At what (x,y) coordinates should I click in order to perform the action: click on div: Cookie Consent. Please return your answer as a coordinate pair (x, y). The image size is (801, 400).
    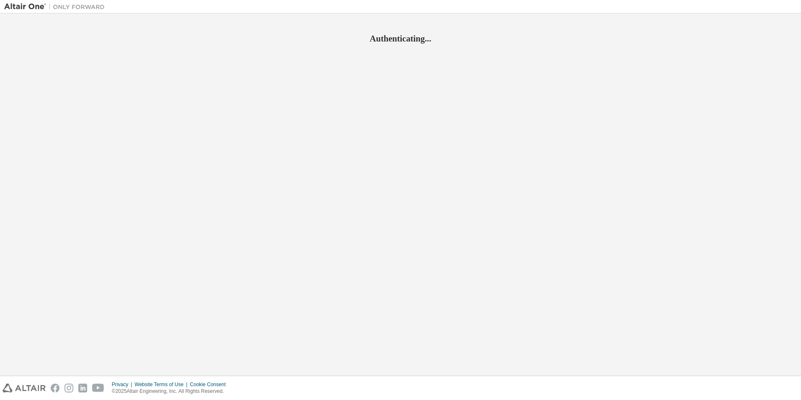
    Looking at the image, I should click on (210, 384).